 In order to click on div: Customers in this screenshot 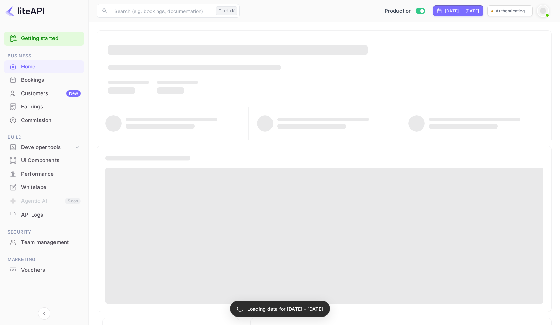, I will do `click(51, 94)`.